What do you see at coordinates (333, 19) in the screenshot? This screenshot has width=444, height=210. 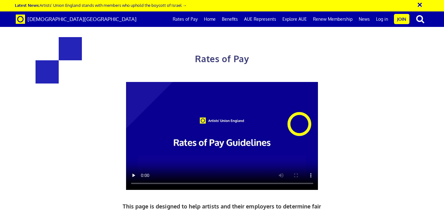 I see `a: Renew Membership` at bounding box center [333, 19].